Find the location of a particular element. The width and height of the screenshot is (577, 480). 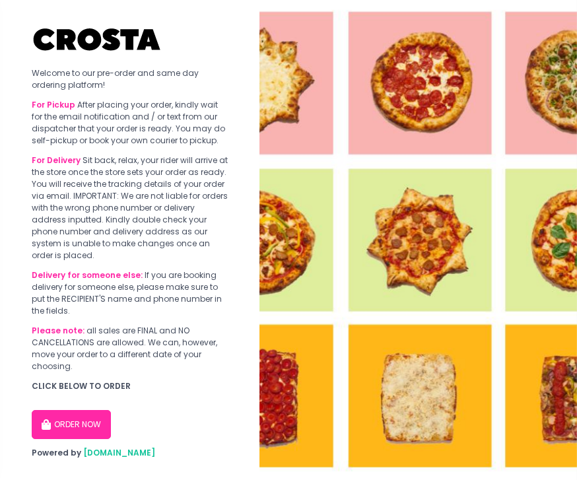

div: CLICK BELOW TO ORDER is located at coordinates (129, 386).